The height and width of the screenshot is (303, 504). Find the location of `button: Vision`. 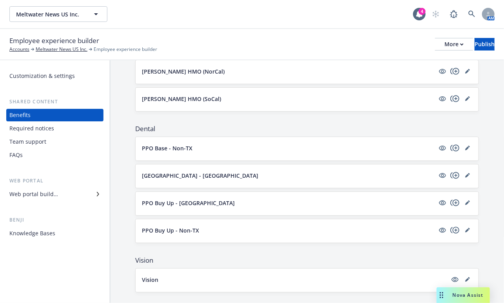

button: Vision is located at coordinates (294, 280).